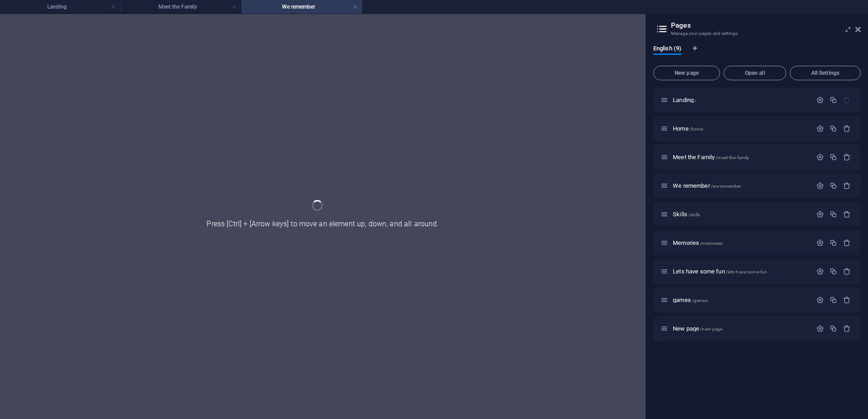 The height and width of the screenshot is (419, 868). Describe the element at coordinates (847, 100) in the screenshot. I see `div: The startpage cannot be deleted` at that location.